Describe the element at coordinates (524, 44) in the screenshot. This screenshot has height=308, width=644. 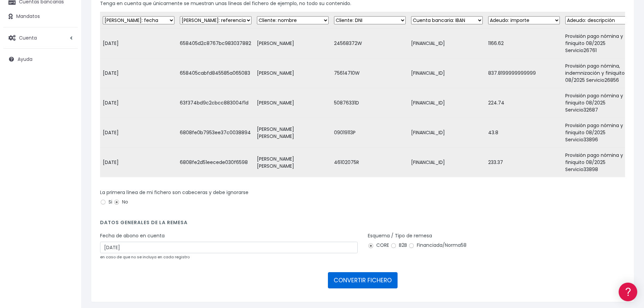
I see `td: 1166.62` at that location.